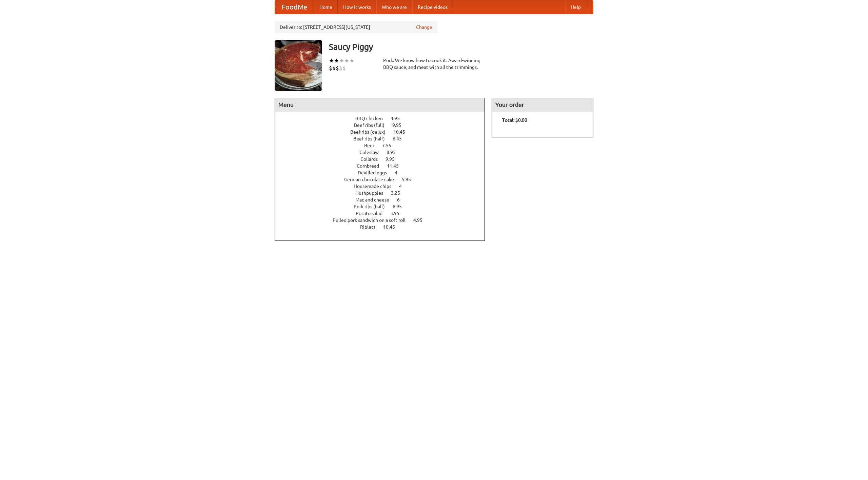 This screenshot has width=868, height=480. Describe the element at coordinates (298, 66) in the screenshot. I see `img: angular.jpg` at that location.